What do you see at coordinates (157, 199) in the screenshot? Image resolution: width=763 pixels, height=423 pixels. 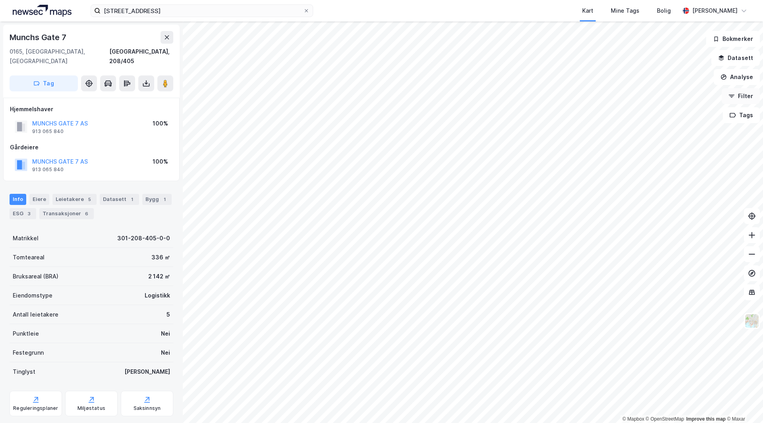 I see `div: Bygg` at bounding box center [157, 199].